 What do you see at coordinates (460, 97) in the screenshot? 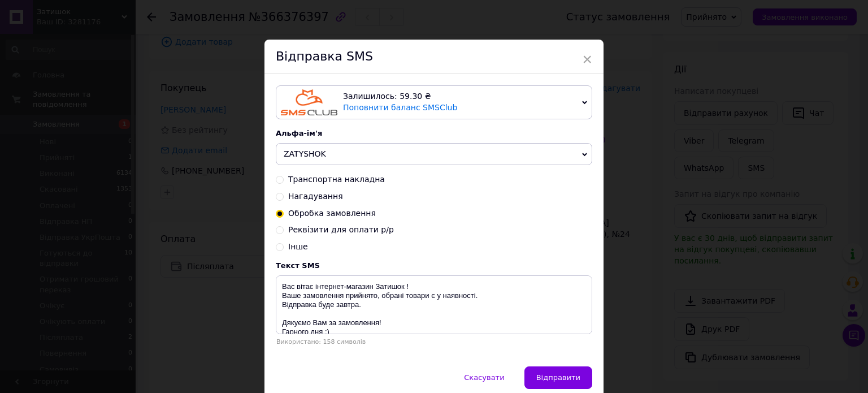
I see `div: Залишилось: 59.30 ₴` at bounding box center [460, 97].